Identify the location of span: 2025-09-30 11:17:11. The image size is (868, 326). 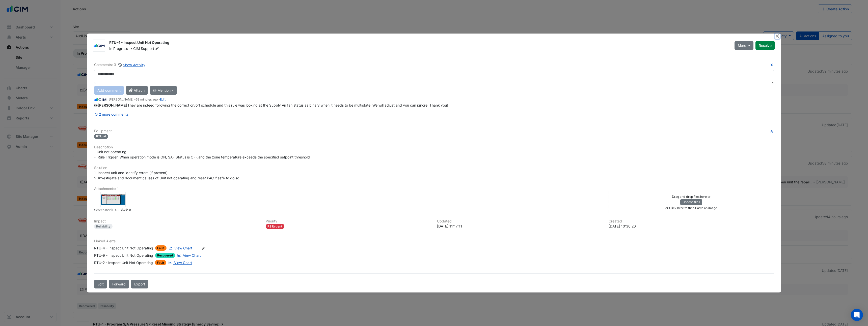
(147, 99).